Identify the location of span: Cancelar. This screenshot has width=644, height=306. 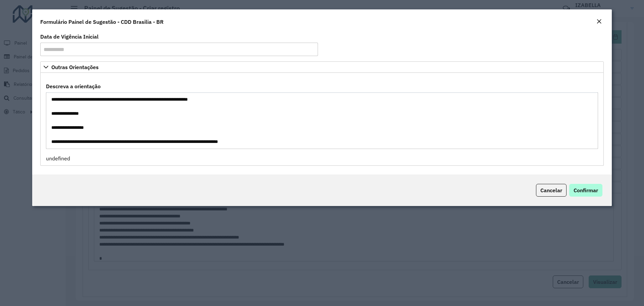
(551, 190).